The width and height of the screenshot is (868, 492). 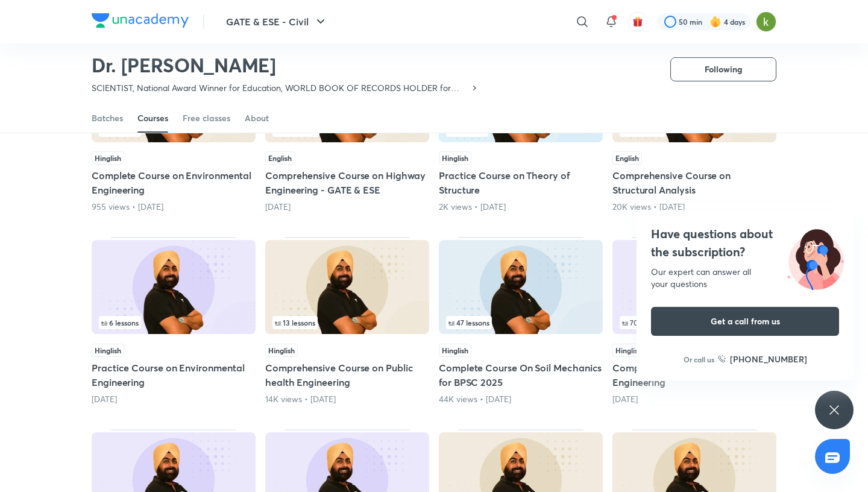 What do you see at coordinates (153, 118) in the screenshot?
I see `div: Courses` at bounding box center [153, 118].